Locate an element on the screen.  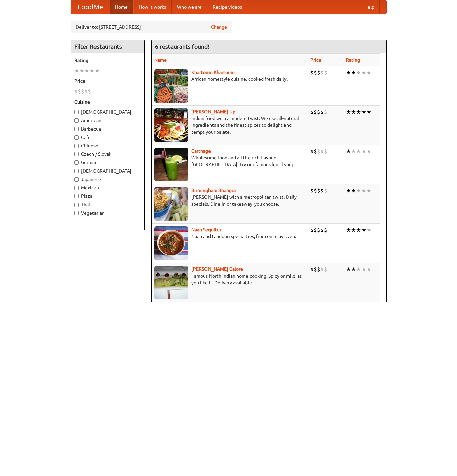
input: Pizza is located at coordinates (76, 196).